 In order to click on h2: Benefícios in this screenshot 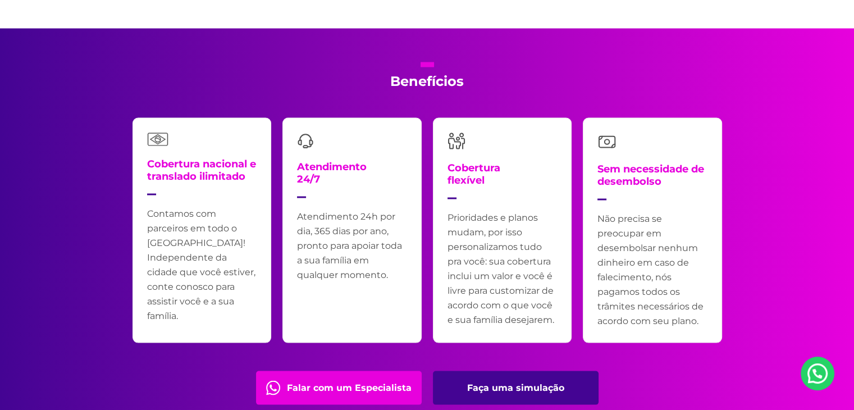, I will do `click(427, 76)`.